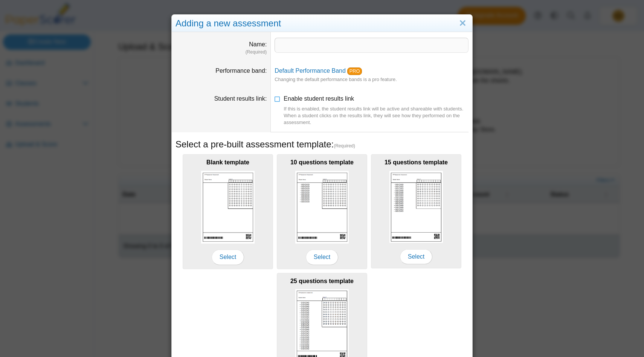  I want to click on img: scan_sheet_10_questions.png, so click(322, 207).